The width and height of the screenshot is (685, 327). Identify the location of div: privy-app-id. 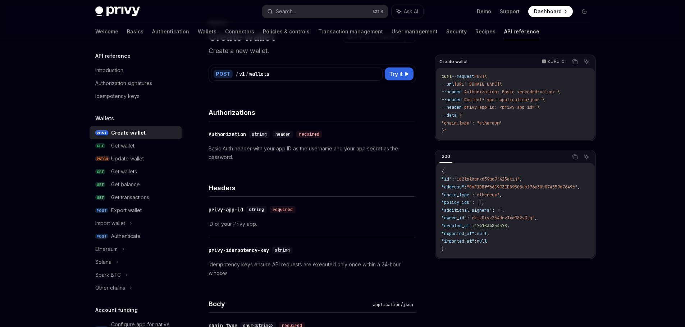
(226, 210).